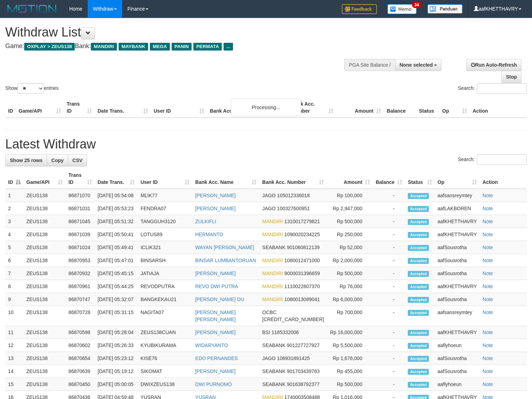  I want to click on td: Rp 1,676,000, so click(350, 358).